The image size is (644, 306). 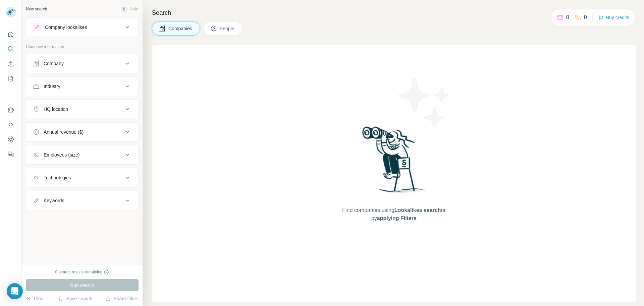 I want to click on button: Dashboard, so click(x=11, y=139).